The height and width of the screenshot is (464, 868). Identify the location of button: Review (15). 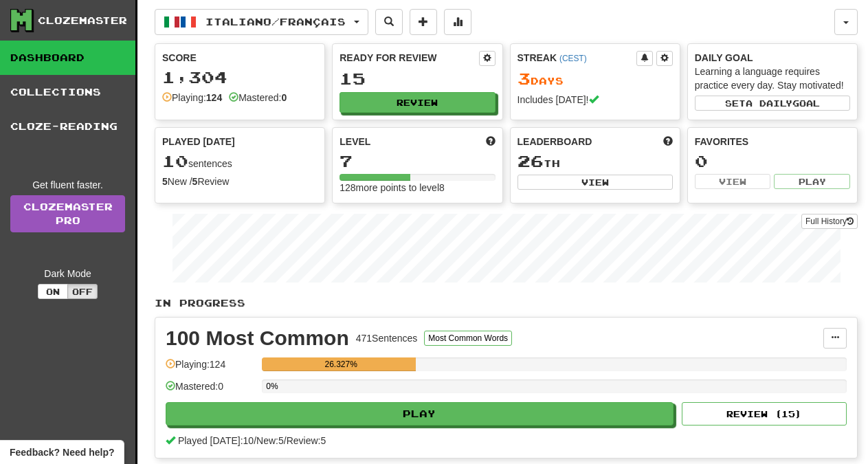
(764, 414).